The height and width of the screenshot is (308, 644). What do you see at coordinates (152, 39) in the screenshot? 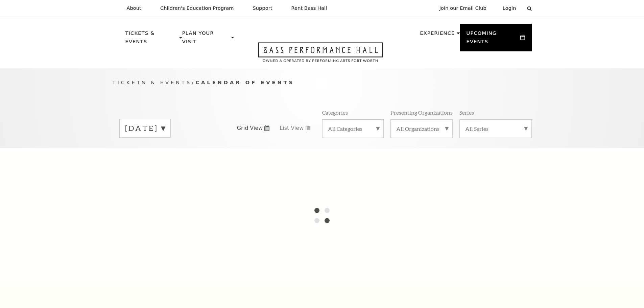
I see `p: Tickets & Events` at bounding box center [152, 39].